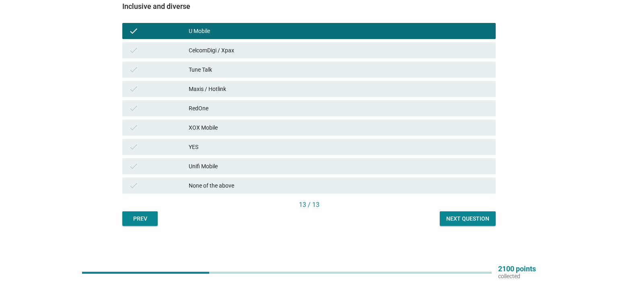  Describe the element at coordinates (309, 205) in the screenshot. I see `div: 13 / 13` at that location.